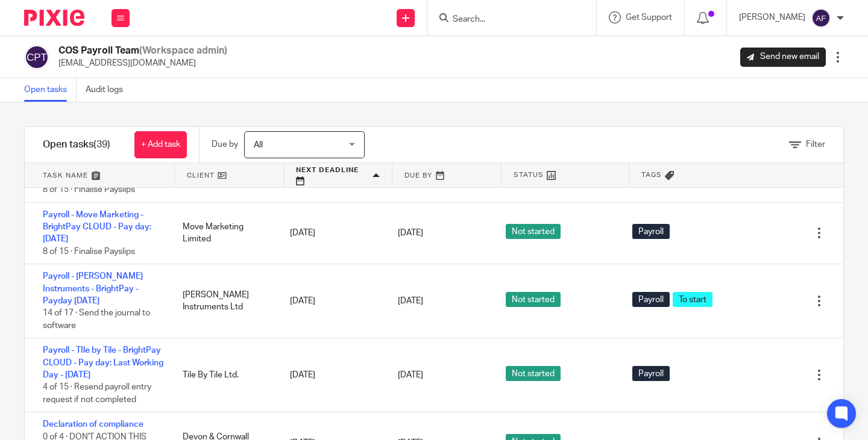 The image size is (868, 440). Describe the element at coordinates (258, 145) in the screenshot. I see `span: All` at that location.